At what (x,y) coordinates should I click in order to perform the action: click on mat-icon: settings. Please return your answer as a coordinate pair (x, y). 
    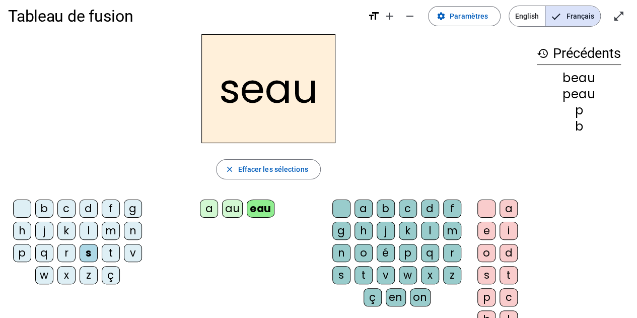
    Looking at the image, I should click on (441, 16).